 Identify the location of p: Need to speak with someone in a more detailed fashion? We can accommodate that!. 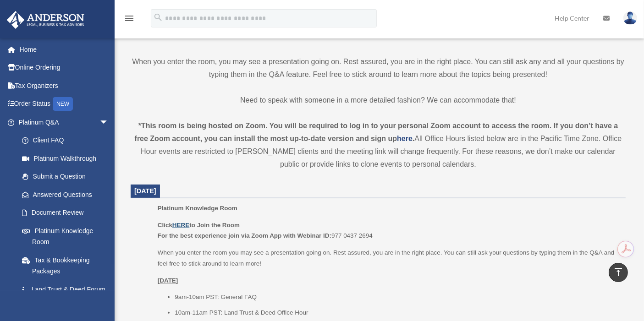
(378, 100).